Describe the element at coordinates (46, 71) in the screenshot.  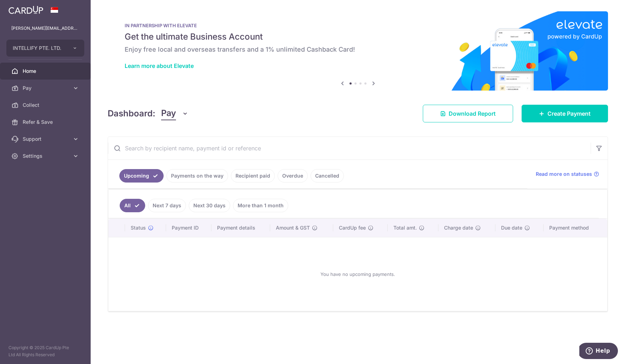
I see `span: Home` at that location.